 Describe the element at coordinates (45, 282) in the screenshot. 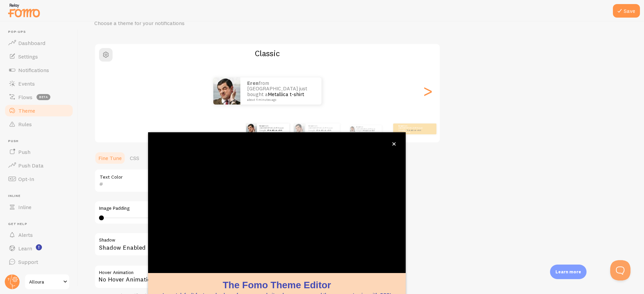

I see `span: Alloura` at that location.